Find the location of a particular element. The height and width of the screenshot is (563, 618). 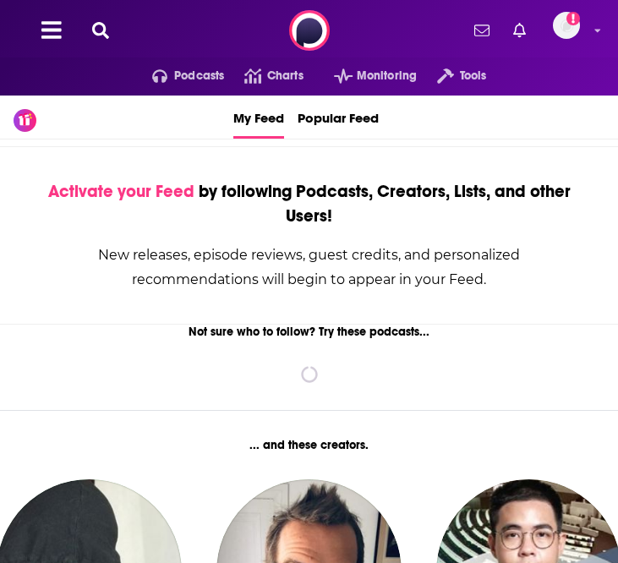

span: Activate your Feed is located at coordinates (121, 191).